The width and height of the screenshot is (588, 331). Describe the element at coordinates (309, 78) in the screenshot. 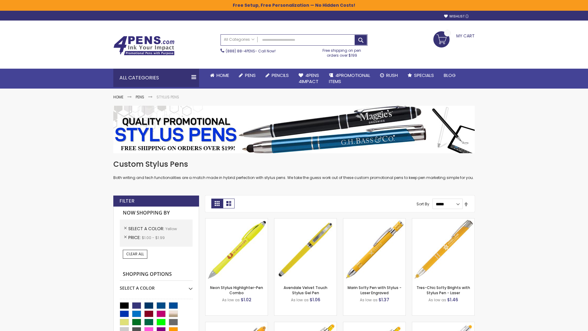

I see `span: 4Pens 4impact` at that location.